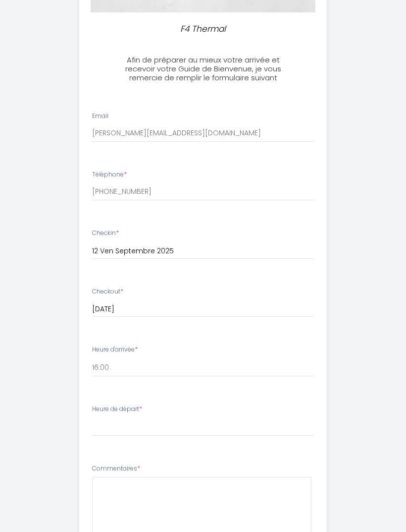 The width and height of the screenshot is (406, 532). I want to click on label: Heure d'arrivée, so click(115, 349).